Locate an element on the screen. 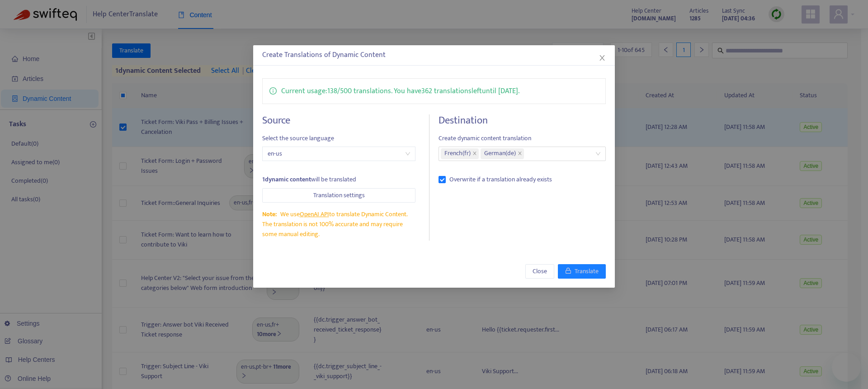  span: Translation settings is located at coordinates (339, 195).